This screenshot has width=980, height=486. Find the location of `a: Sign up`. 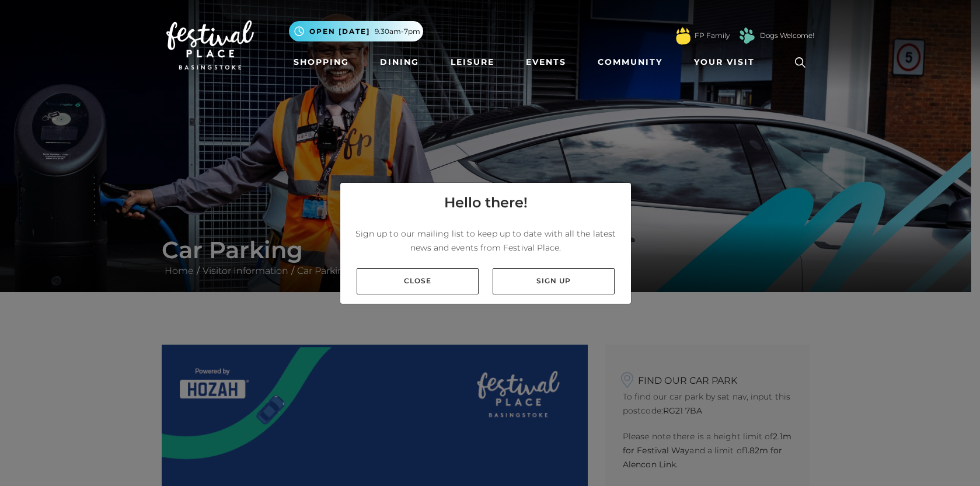

a: Sign up is located at coordinates (553, 281).